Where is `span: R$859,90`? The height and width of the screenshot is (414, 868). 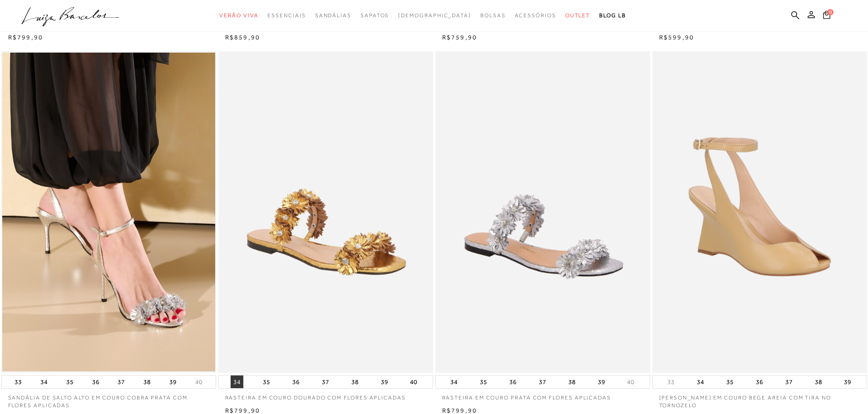
span: R$859,90 is located at coordinates (242, 37).